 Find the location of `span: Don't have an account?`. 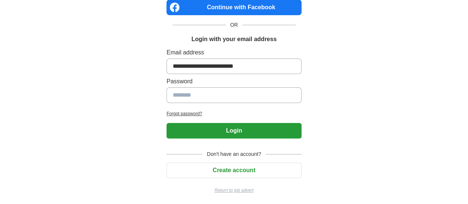

span: Don't have an account? is located at coordinates (234, 154).